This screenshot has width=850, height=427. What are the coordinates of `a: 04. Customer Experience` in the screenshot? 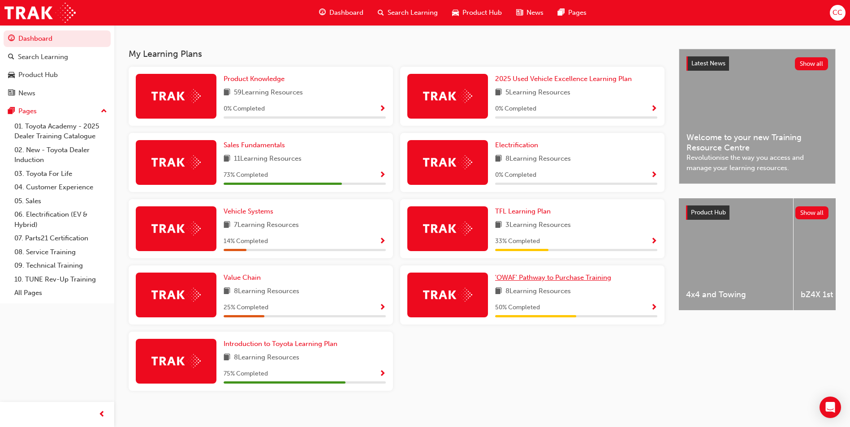 It's located at (60, 187).